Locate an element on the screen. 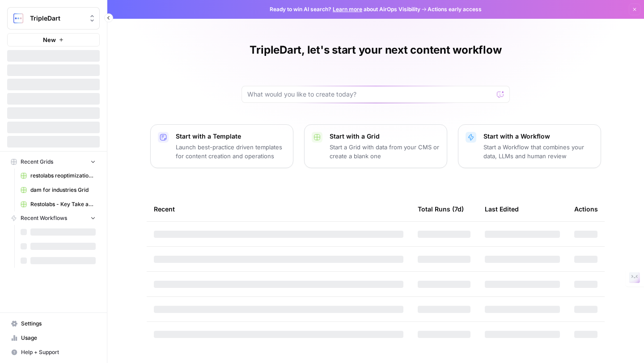 The width and height of the screenshot is (644, 363). p: Start a Workflow that combines your data, LLMs and human review is located at coordinates (538, 151).